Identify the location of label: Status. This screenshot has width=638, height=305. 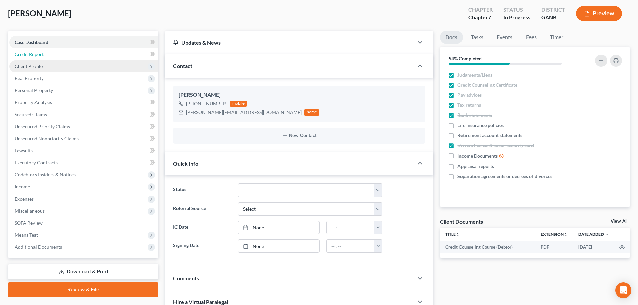
(202, 190).